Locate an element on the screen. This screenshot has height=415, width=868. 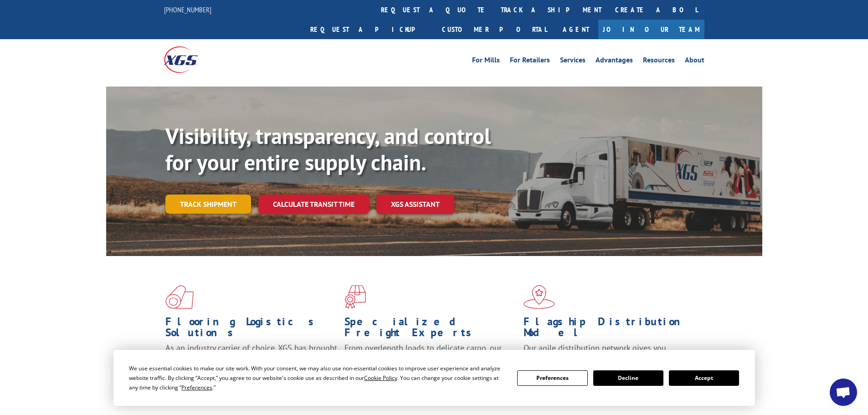
a: Advantages is located at coordinates (614, 61).